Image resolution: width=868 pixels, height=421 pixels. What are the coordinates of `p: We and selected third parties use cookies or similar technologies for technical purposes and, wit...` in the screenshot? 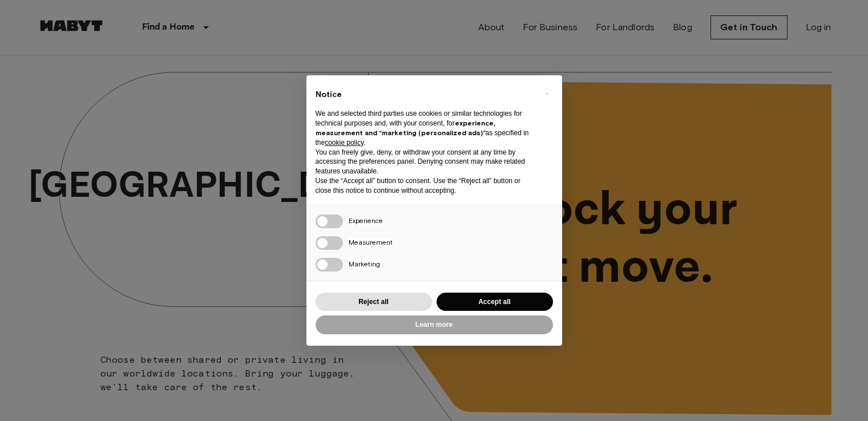 It's located at (425, 128).